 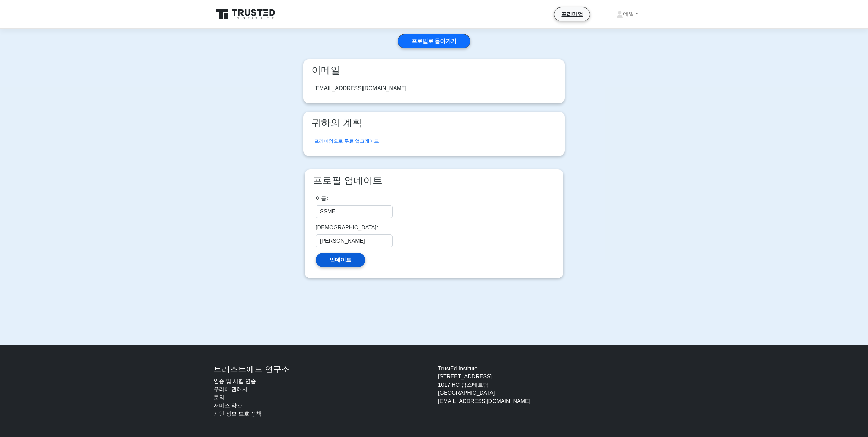 I want to click on a: 우리에 관해서, so click(x=231, y=388).